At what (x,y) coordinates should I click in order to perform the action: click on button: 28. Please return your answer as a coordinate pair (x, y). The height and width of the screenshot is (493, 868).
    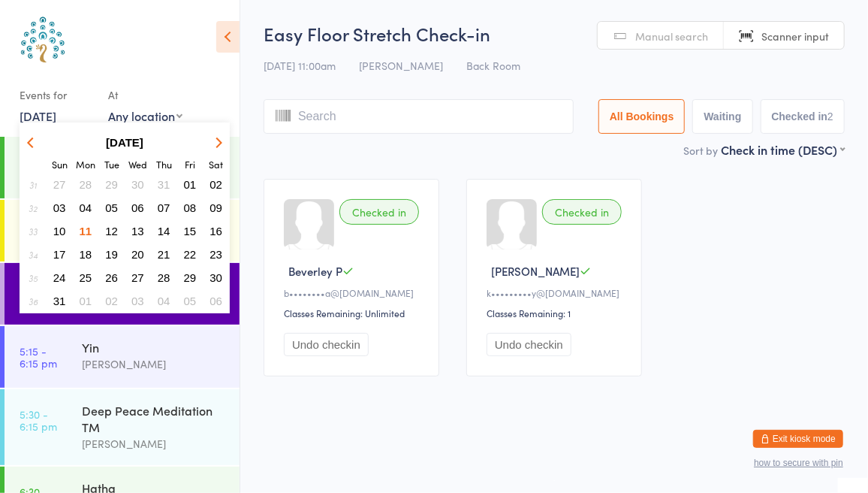
    Looking at the image, I should click on (85, 184).